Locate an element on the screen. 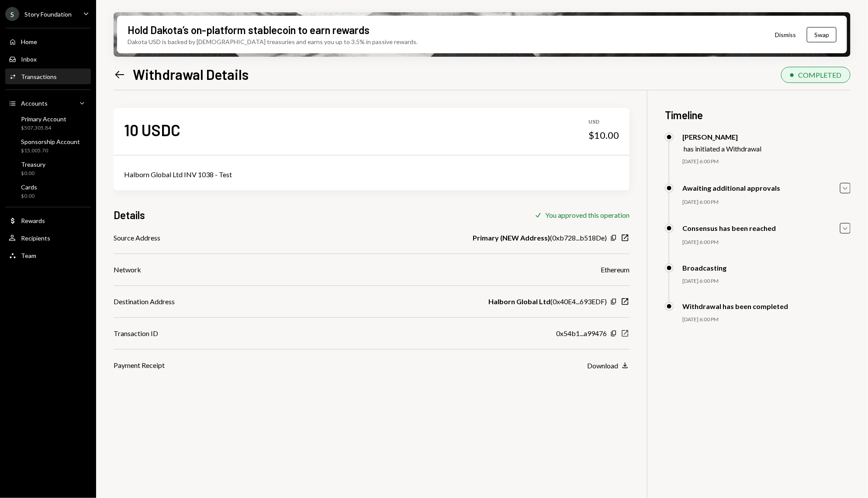 Image resolution: width=868 pixels, height=498 pixels. div: Inbox is located at coordinates (29, 59).